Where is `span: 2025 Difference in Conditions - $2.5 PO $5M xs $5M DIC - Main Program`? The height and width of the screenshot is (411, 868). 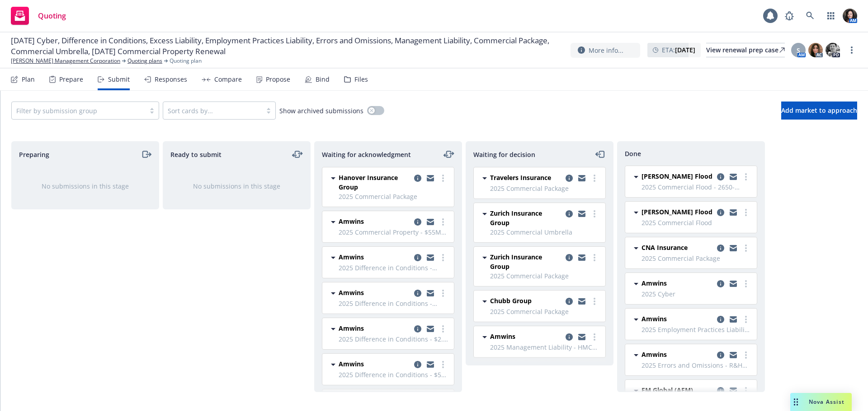 span: 2025 Difference in Conditions - $2.5 PO $5M xs $5M DIC - Main Program is located at coordinates (393, 339).